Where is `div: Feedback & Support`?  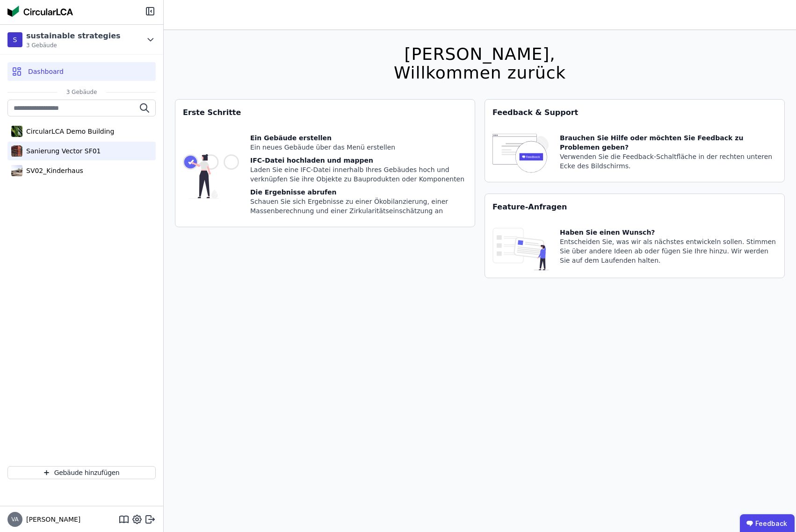 div: Feedback & Support is located at coordinates (635, 113).